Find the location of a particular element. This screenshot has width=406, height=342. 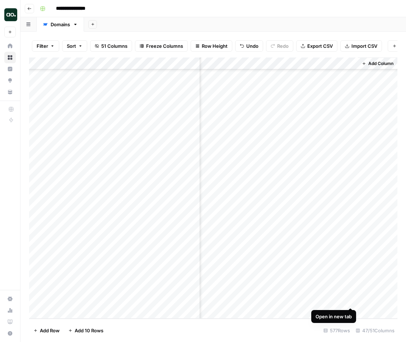

div: 47/51 Columns is located at coordinates (375, 330).